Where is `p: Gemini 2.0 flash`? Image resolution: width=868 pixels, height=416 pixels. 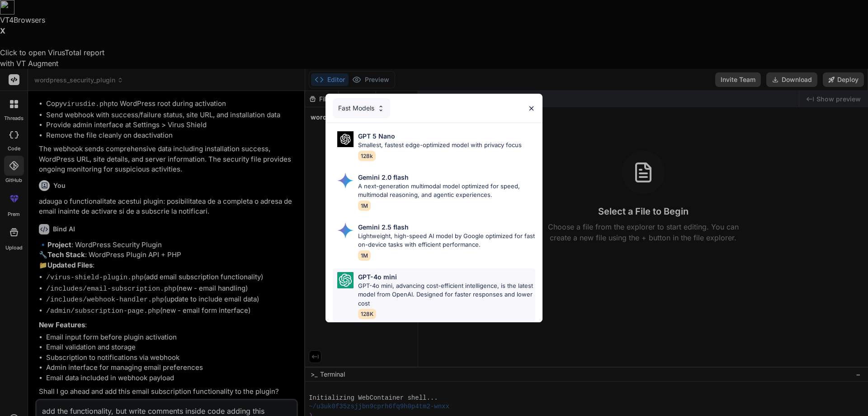 p: Gemini 2.0 flash is located at coordinates (383, 177).